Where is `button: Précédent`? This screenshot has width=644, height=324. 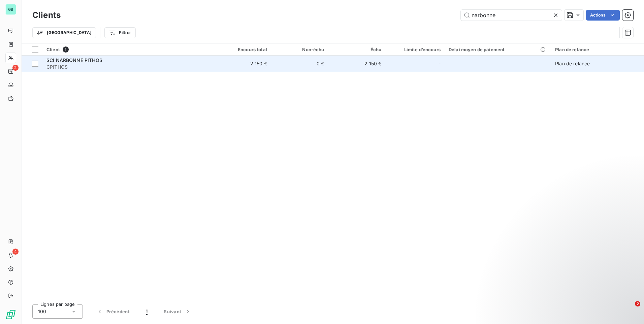
button: Précédent is located at coordinates (113, 312).